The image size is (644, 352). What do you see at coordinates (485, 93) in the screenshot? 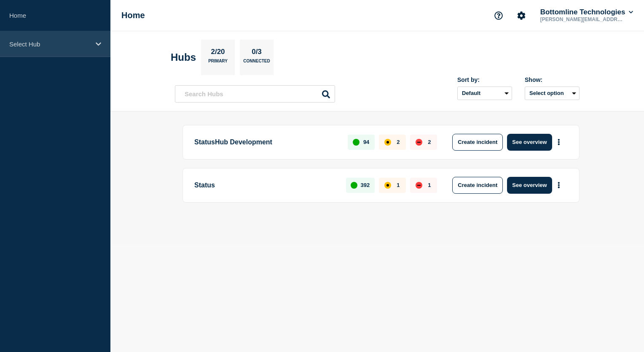
I see `select: Sort by` at bounding box center [485, 93].